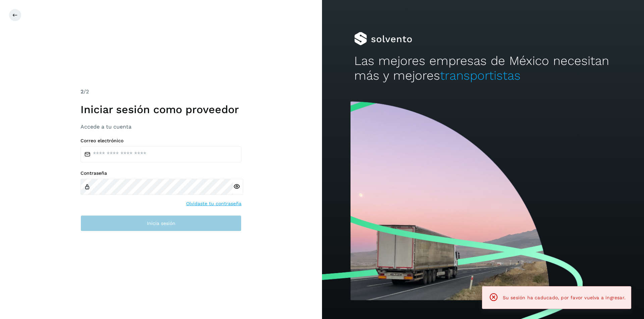 The image size is (644, 319). What do you see at coordinates (161, 223) in the screenshot?
I see `span: Inicia sesión` at bounding box center [161, 223].